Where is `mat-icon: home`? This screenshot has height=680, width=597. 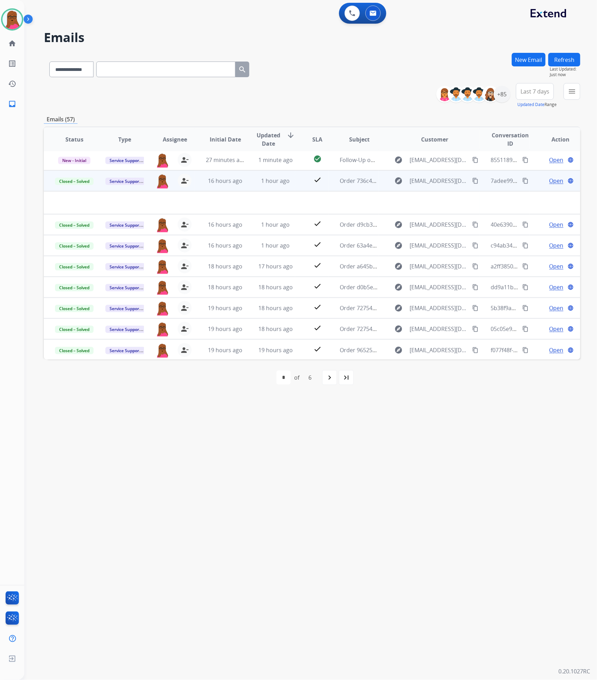
mat-icon: home is located at coordinates (12, 43).